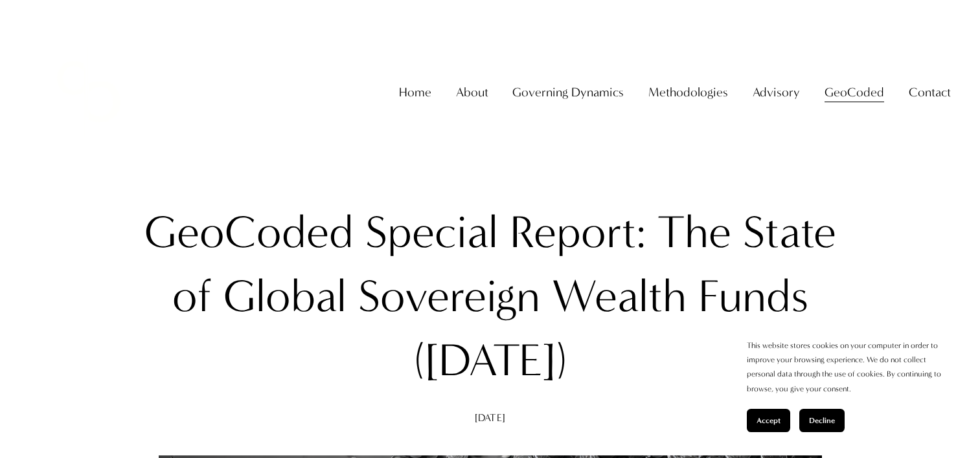 This screenshot has height=458, width=980. I want to click on span: Contact, so click(929, 91).